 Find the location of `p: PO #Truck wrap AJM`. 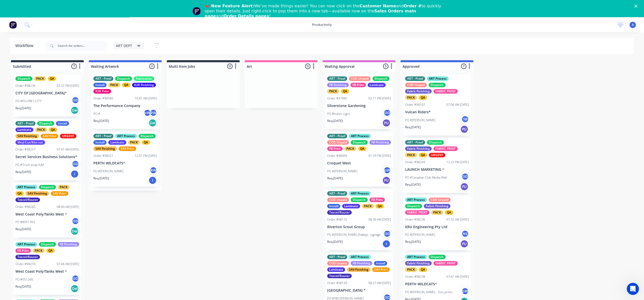

p: PO #Truck wrap AJM is located at coordinates (30, 165).